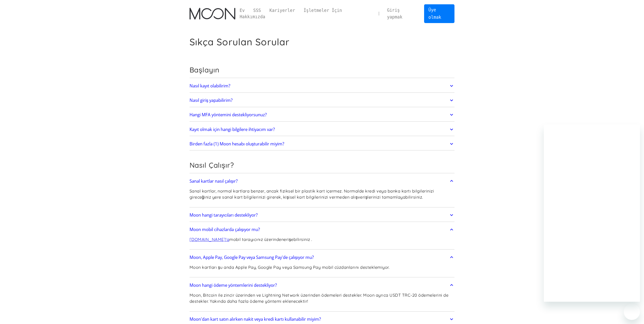  I want to click on a: Kayıt olmak için hangi bilgilere ihtiyacım var?, so click(322, 129).